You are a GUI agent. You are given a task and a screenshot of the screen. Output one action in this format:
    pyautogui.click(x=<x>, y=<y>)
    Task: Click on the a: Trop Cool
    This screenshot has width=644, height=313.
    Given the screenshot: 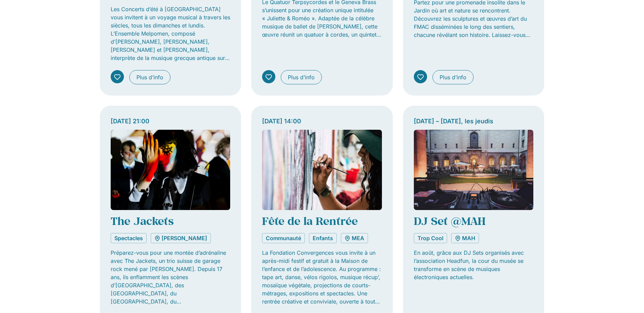 What is the action you would take?
    pyautogui.click(x=430, y=239)
    